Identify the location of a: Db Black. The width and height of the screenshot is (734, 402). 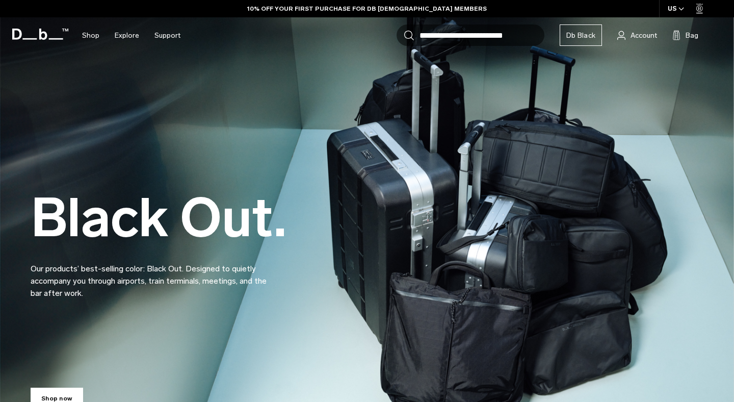
(581, 35).